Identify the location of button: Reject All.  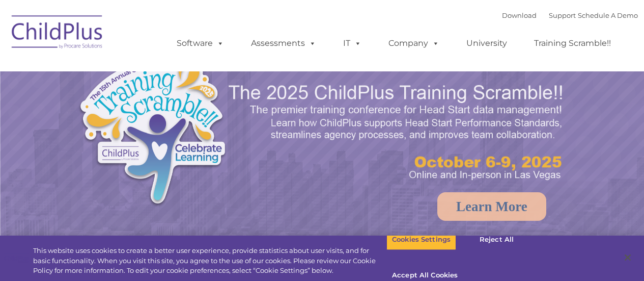
(497, 239).